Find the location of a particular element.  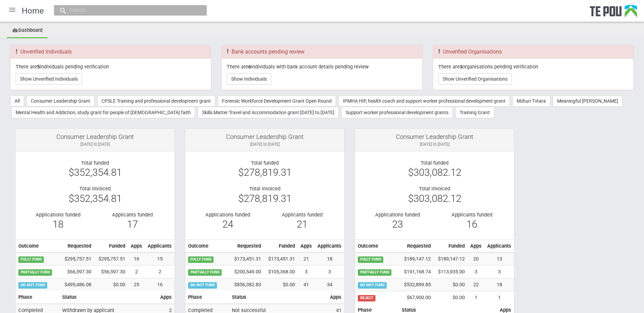

td: 1 is located at coordinates (499, 297).